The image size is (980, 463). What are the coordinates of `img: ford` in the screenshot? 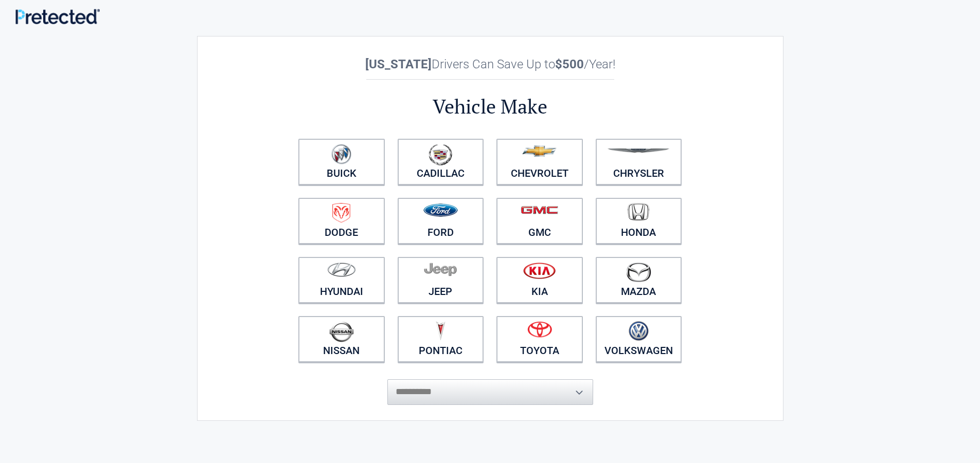 It's located at (440, 210).